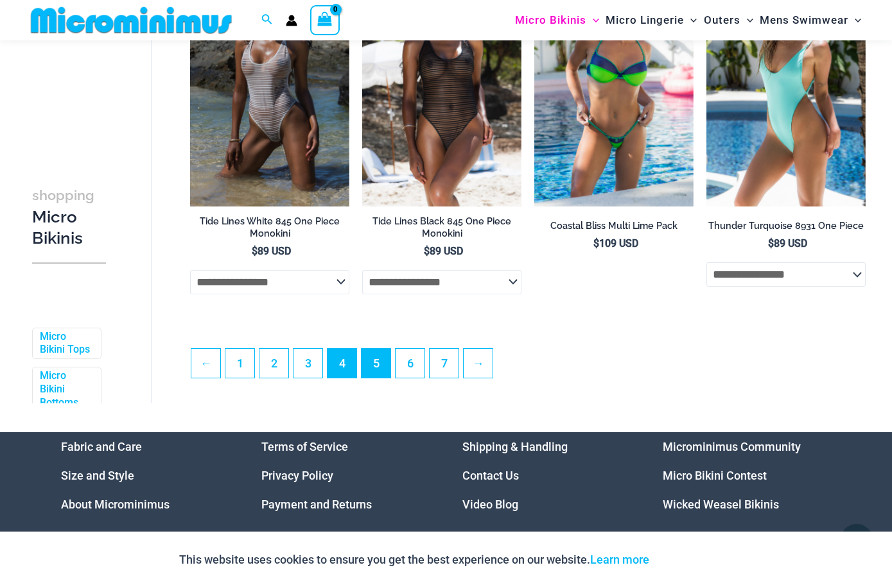  Describe the element at coordinates (651, 20) in the screenshot. I see `a: Micro LingerieMenu ToggleMenu Toggle` at that location.